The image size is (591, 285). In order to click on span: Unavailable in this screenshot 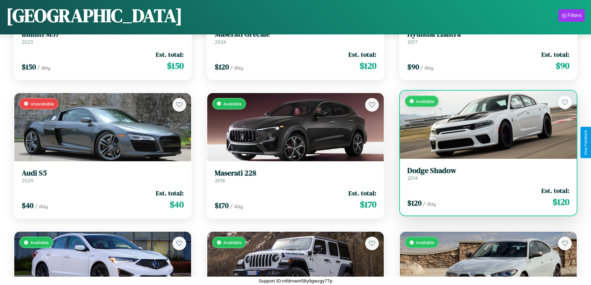, I will do `click(42, 104)`.